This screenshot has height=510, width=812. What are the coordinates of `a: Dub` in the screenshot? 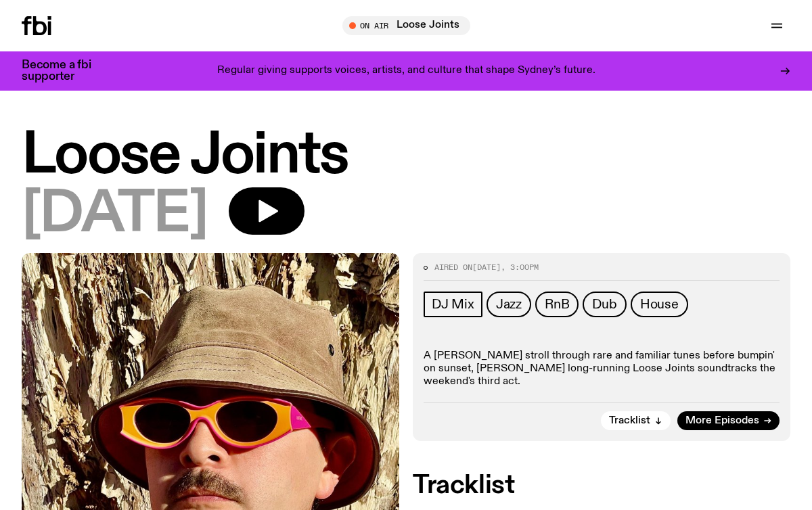 It's located at (604, 304).